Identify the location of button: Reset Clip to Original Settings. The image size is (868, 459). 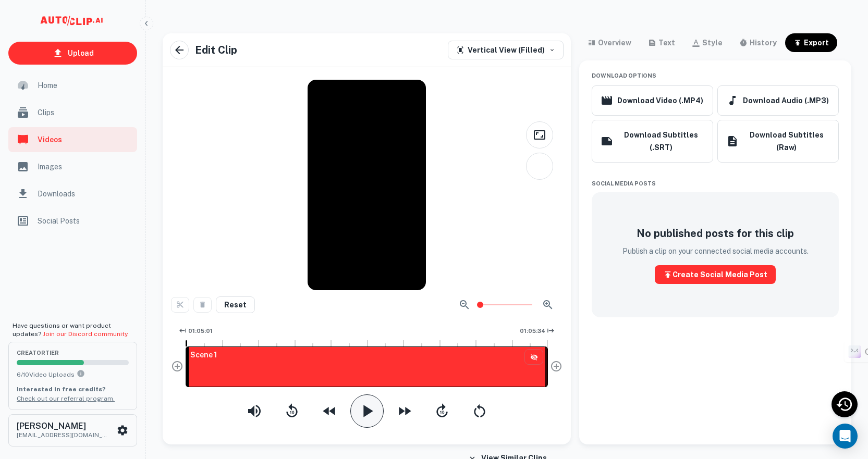
(235, 304).